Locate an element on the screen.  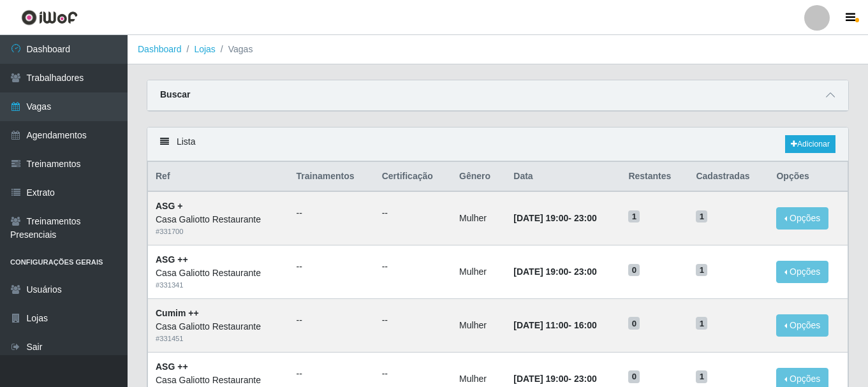
th: Opções is located at coordinates (808, 176).